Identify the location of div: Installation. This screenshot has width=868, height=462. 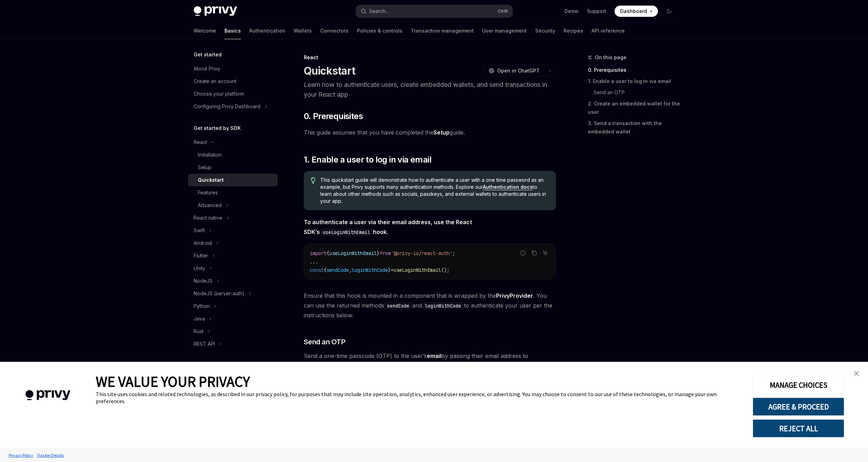
(210, 155).